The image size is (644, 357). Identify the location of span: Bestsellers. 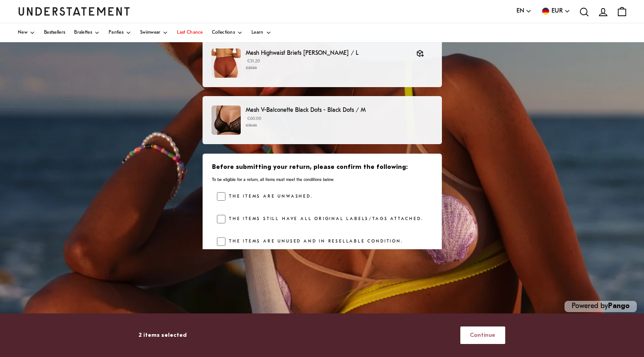
(54, 33).